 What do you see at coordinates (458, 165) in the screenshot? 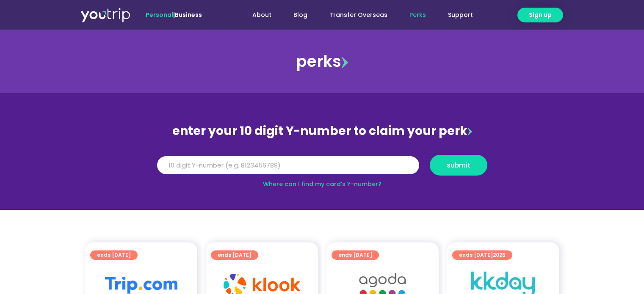
I see `span: submit` at bounding box center [458, 165].